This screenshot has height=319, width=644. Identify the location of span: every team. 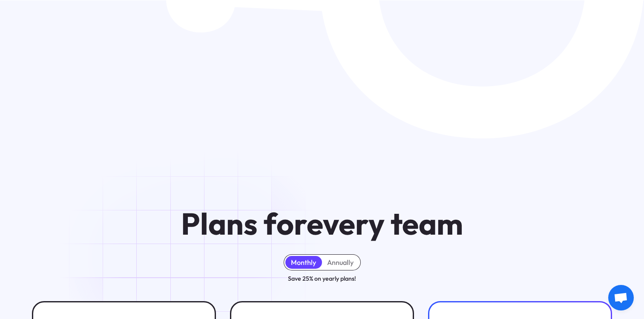
(384, 224).